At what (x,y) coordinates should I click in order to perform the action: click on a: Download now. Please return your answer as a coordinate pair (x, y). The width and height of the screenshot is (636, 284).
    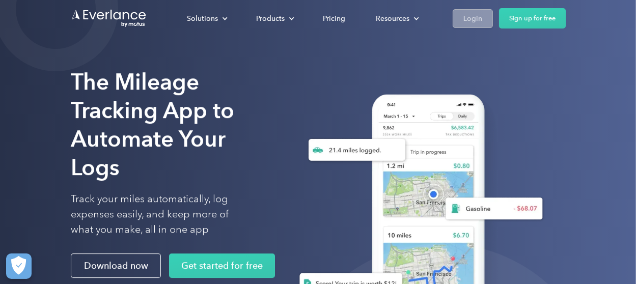
    Looking at the image, I should click on (116, 266).